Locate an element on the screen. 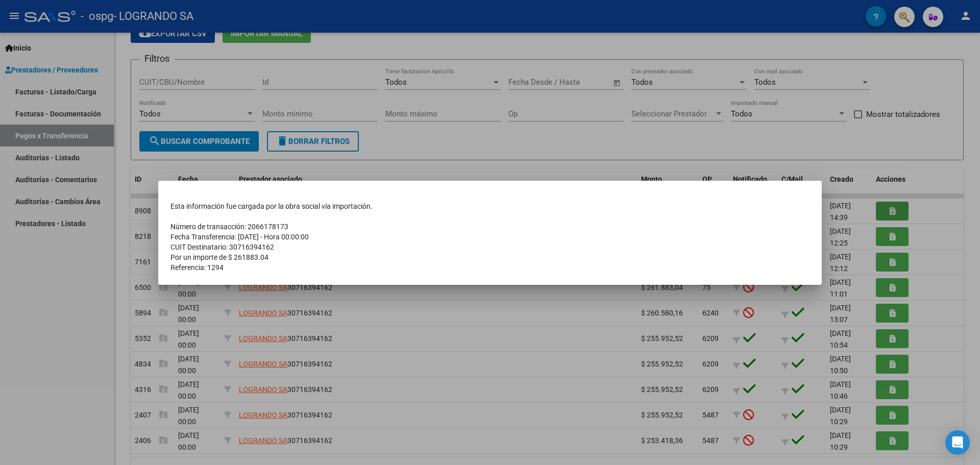 The image size is (980, 465). td: CUIT Destinatario: 30716394162 is located at coordinates (490, 247).